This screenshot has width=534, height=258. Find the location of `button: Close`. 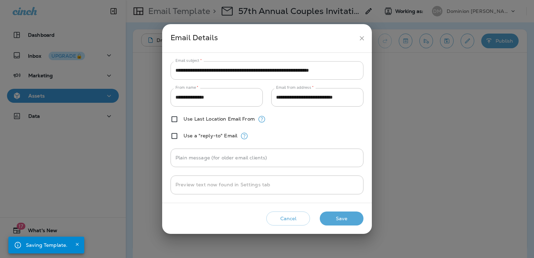

button: Close is located at coordinates (77, 244).